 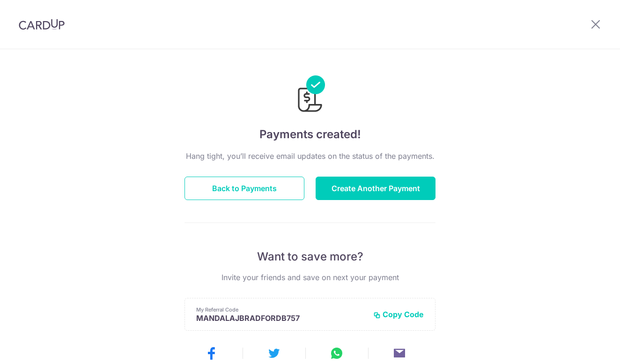 I want to click on h4: Payments created!, so click(x=310, y=135).